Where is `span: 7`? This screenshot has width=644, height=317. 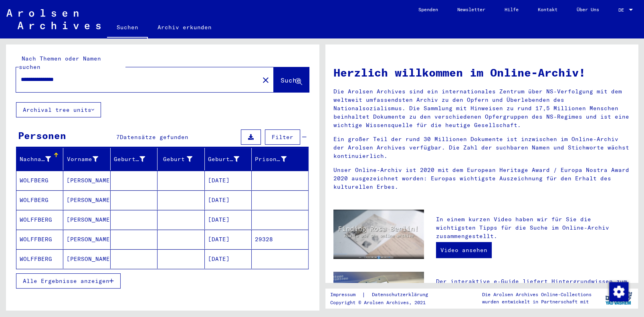 span: 7 is located at coordinates (118, 137).